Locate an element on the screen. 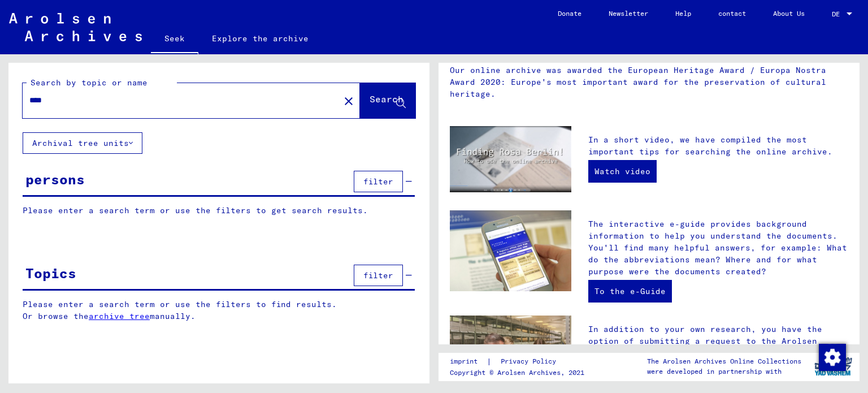 The height and width of the screenshot is (393, 868). font: Seek is located at coordinates (174, 38).